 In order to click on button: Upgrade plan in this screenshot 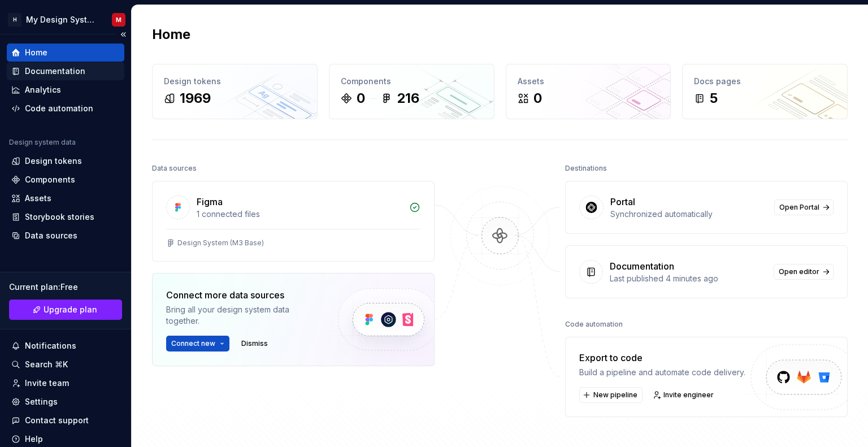, I will do `click(65, 310)`.